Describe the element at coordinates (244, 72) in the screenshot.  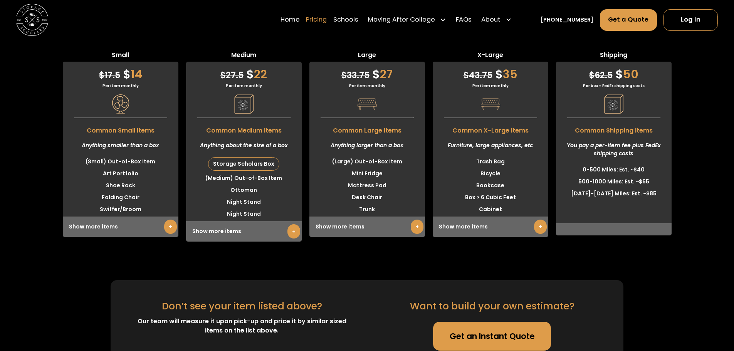
I see `div: 22` at that location.